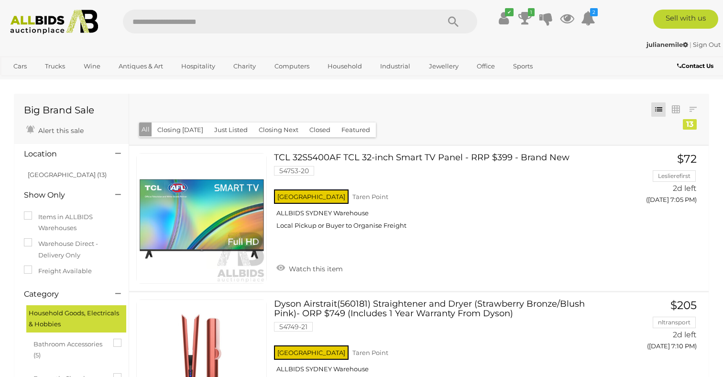  I want to click on button: Just Listed, so click(231, 130).